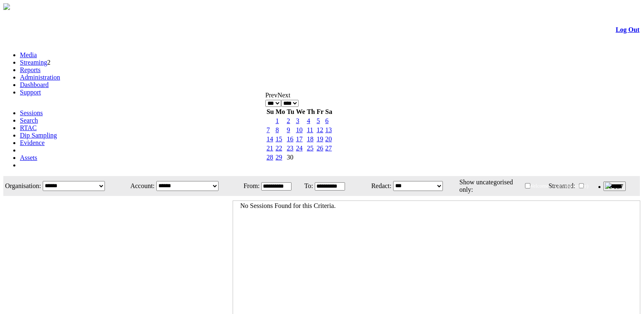  I want to click on a: 18, so click(310, 139).